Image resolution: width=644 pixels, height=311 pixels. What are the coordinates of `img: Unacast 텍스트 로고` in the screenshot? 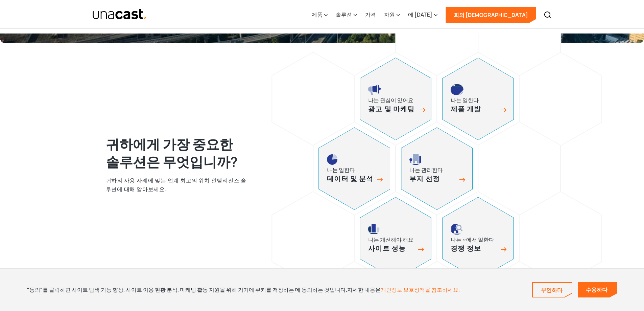 It's located at (119, 14).